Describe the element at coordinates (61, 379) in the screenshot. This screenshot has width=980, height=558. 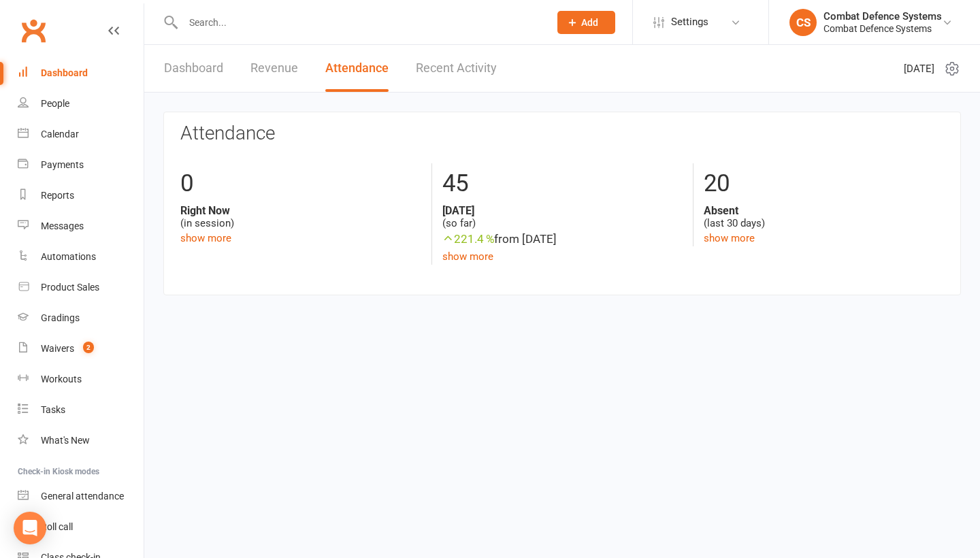
I see `div: Workouts` at that location.